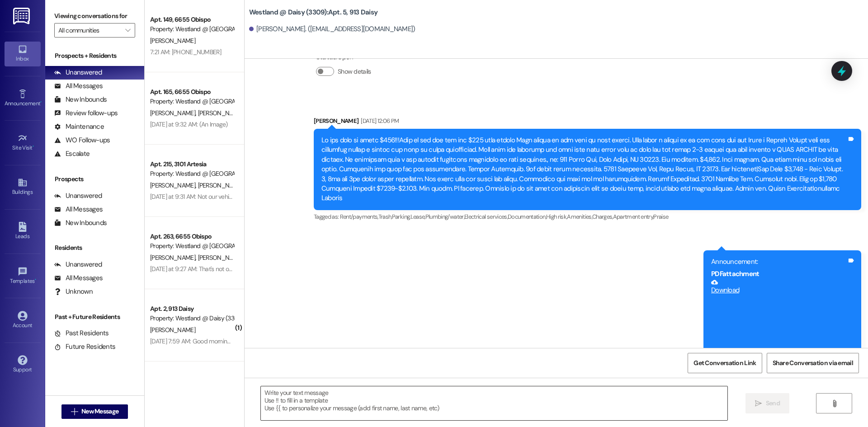  I want to click on span: Get Conversation Link, so click(725, 363).